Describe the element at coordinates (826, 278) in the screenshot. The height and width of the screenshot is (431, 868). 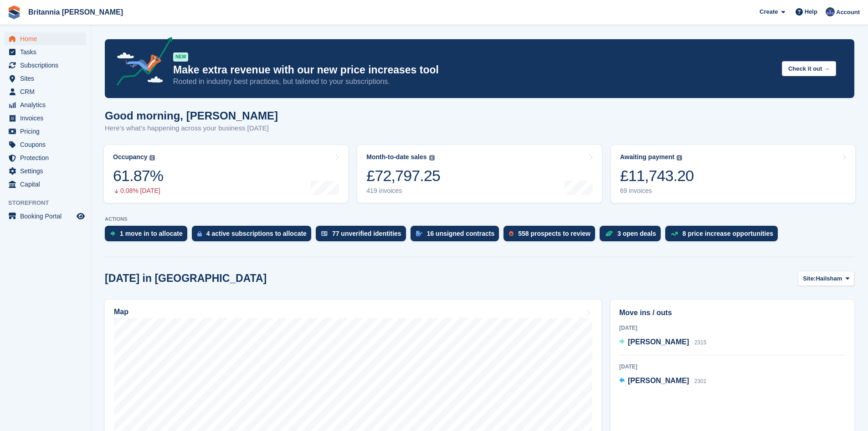
I see `button: Site: Hailsham` at that location.